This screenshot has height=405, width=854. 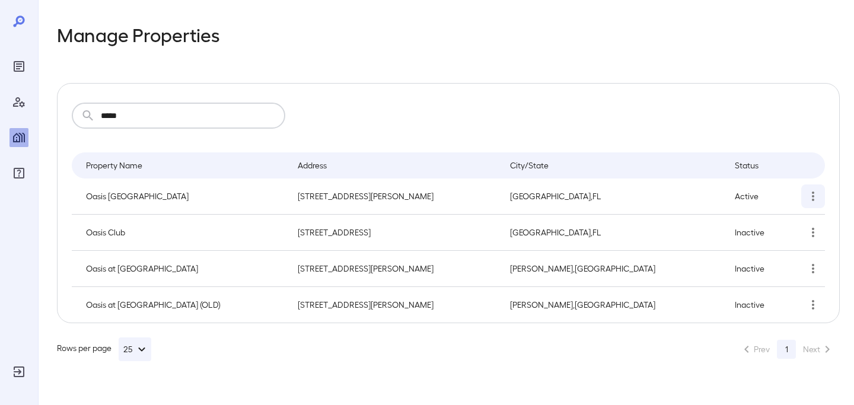 I want to click on h2: Manage Properties, so click(x=448, y=34).